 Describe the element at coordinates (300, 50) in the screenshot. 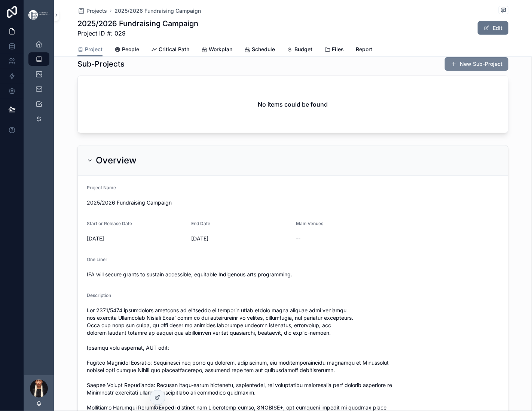

I see `a: Budget` at that location.